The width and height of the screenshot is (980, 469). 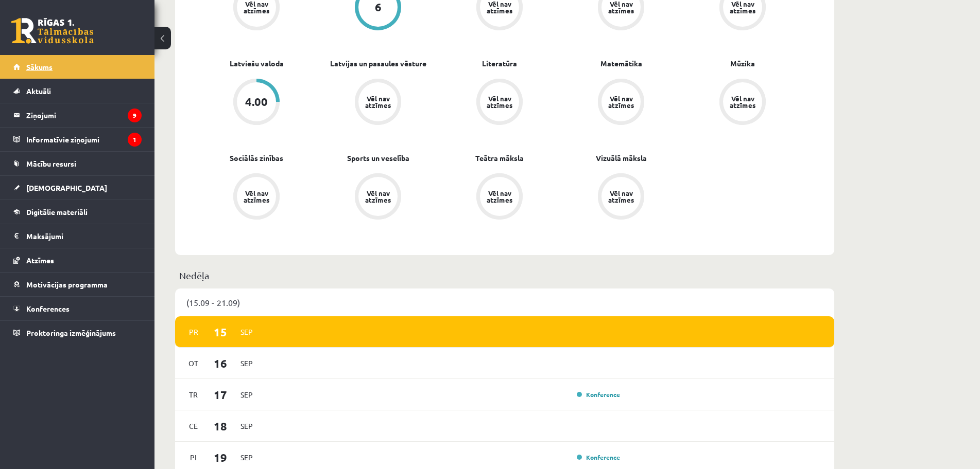 I want to click on a: Motivācijas programma, so click(x=77, y=285).